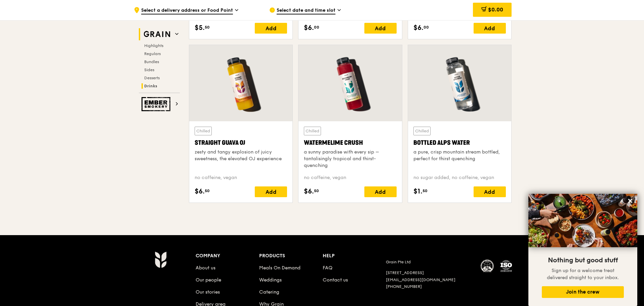 This screenshot has width=644, height=306. I want to click on span: Nothing but good stuff, so click(583, 260).